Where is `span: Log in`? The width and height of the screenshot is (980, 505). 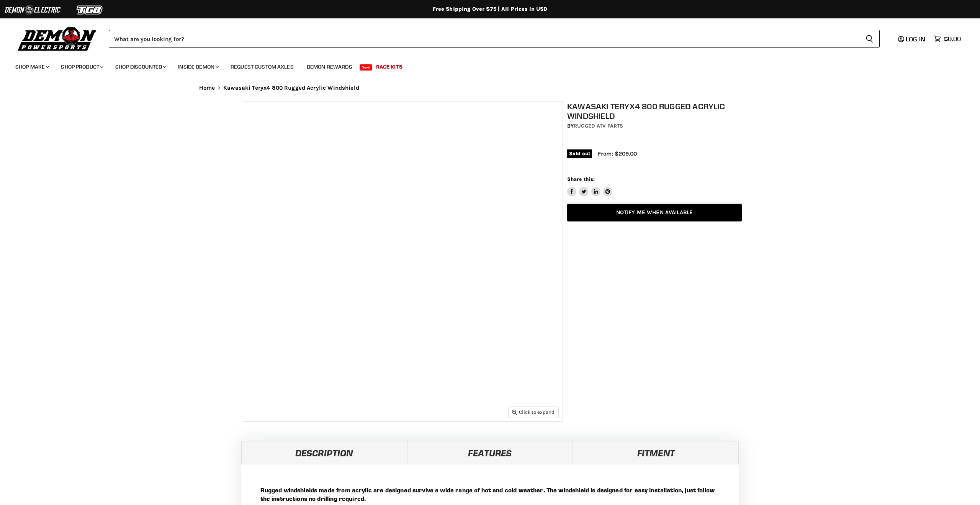 span: Log in is located at coordinates (915, 39).